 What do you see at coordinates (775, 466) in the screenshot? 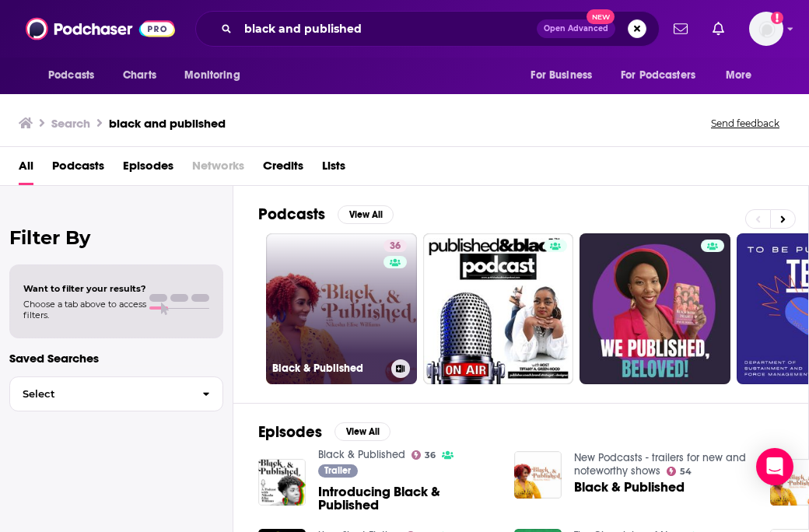
I see `div: Open Intercom Messenger` at bounding box center [775, 466].